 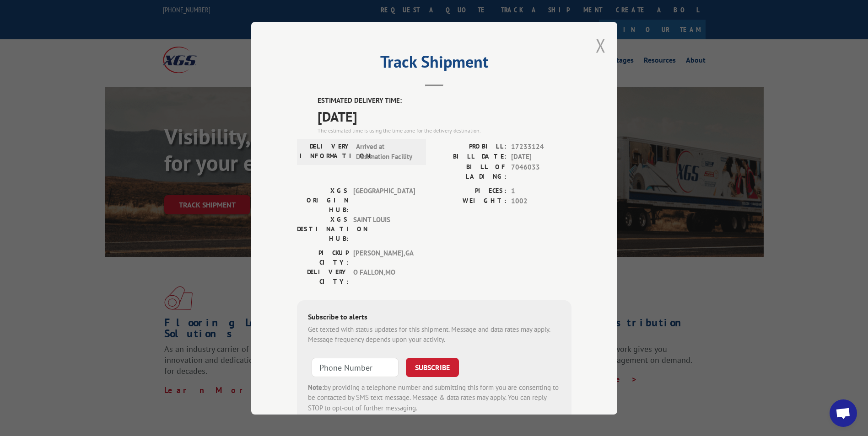 What do you see at coordinates (541, 147) in the screenshot?
I see `span: 17233124` at bounding box center [541, 147].